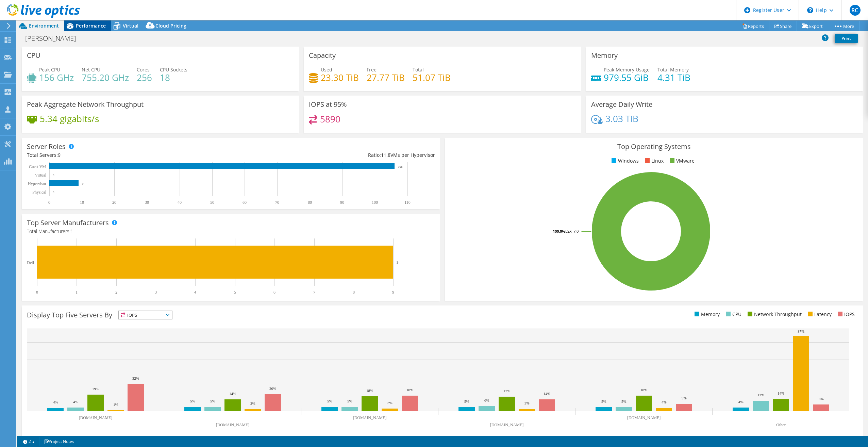 This screenshot has width=868, height=447. What do you see at coordinates (59, 155) in the screenshot?
I see `span: 9` at bounding box center [59, 155].